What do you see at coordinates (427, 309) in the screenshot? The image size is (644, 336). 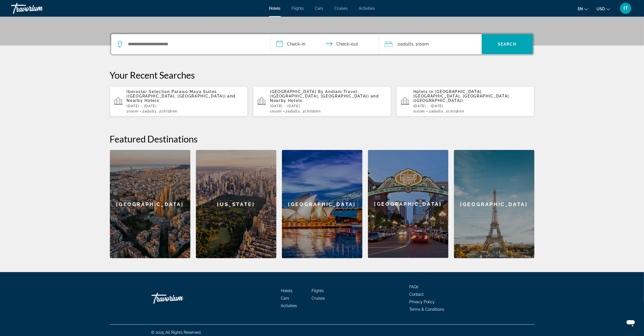 I see `span: Terms & Conditions` at bounding box center [427, 309].